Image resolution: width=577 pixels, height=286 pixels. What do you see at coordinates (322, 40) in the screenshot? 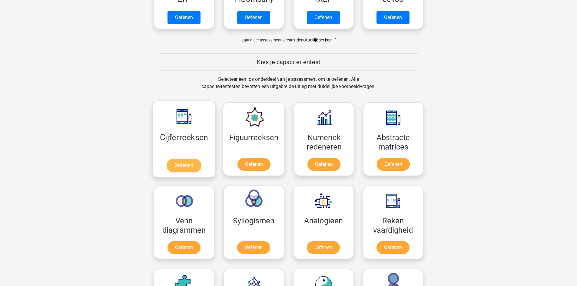
I see `a: Bekijk per bedrijf` at bounding box center [322, 40].